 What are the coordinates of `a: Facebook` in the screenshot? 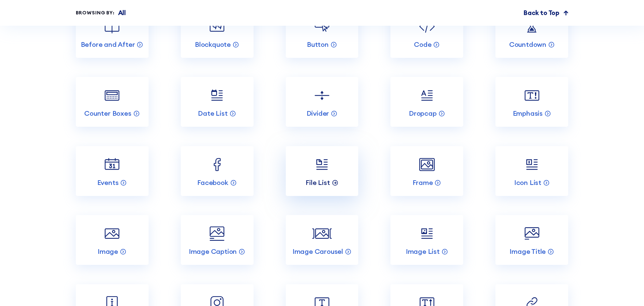 It's located at (217, 171).